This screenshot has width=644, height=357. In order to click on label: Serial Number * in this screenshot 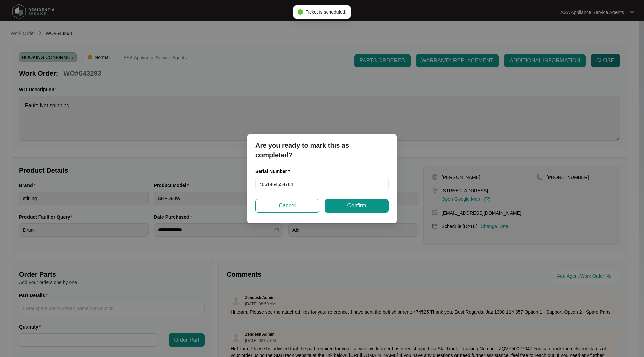, I will do `click(275, 171)`.